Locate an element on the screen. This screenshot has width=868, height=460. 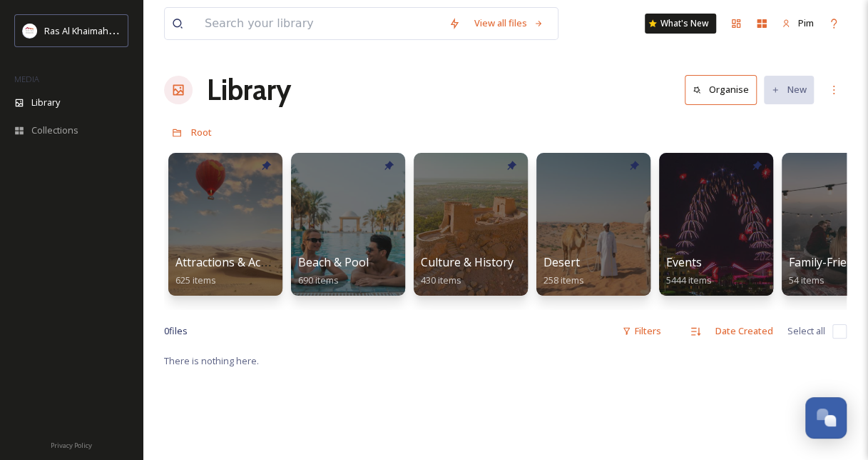
span: 625 items is located at coordinates (196, 280).